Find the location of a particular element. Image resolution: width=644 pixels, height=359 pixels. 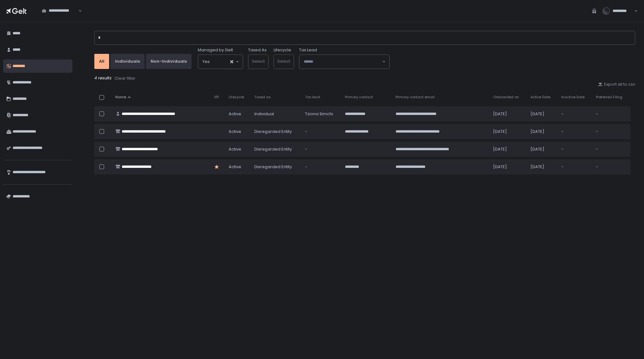

span: Inactive Date is located at coordinates (573, 97).